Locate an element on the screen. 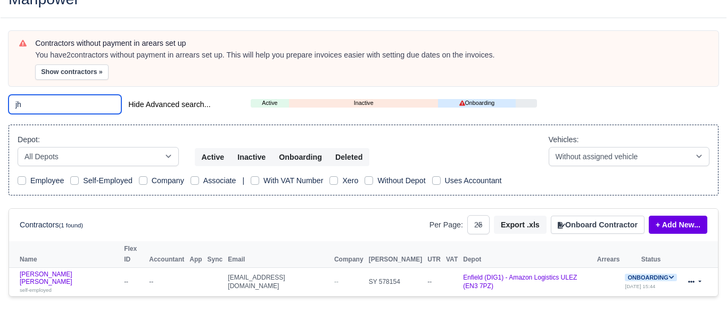 This screenshot has width=727, height=319. label: Self-Employed is located at coordinates (108, 181).